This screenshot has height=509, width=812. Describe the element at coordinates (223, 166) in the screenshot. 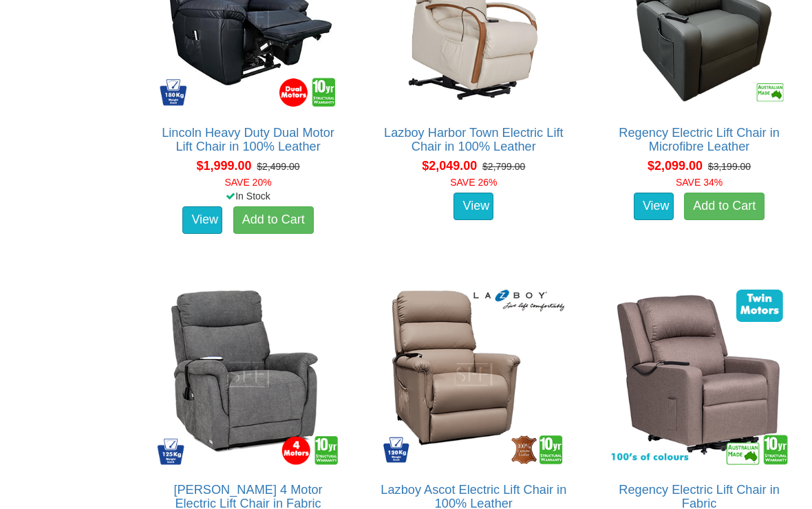

I see `span: $1,999.00` at that location.